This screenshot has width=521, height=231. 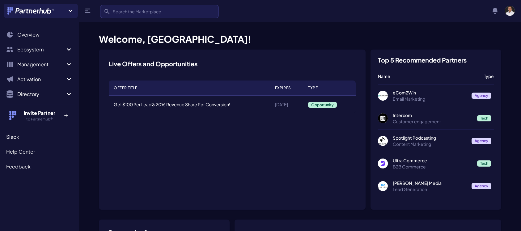 What do you see at coordinates (20, 152) in the screenshot?
I see `span: Help Center` at bounding box center [20, 152].